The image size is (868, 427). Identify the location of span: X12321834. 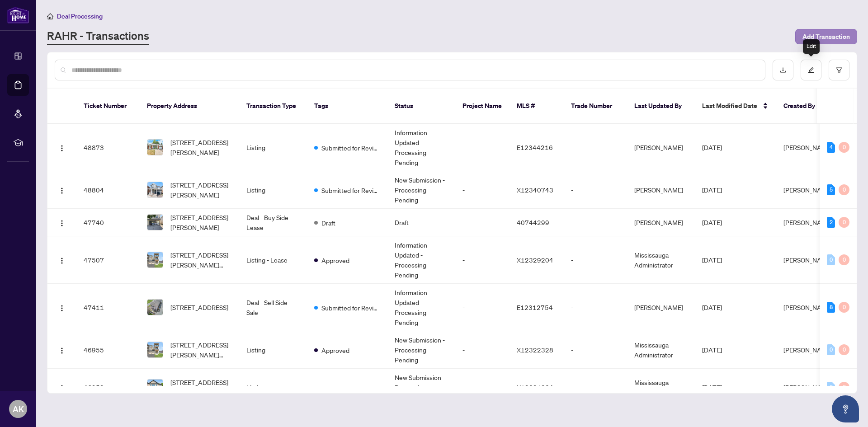
(535, 387).